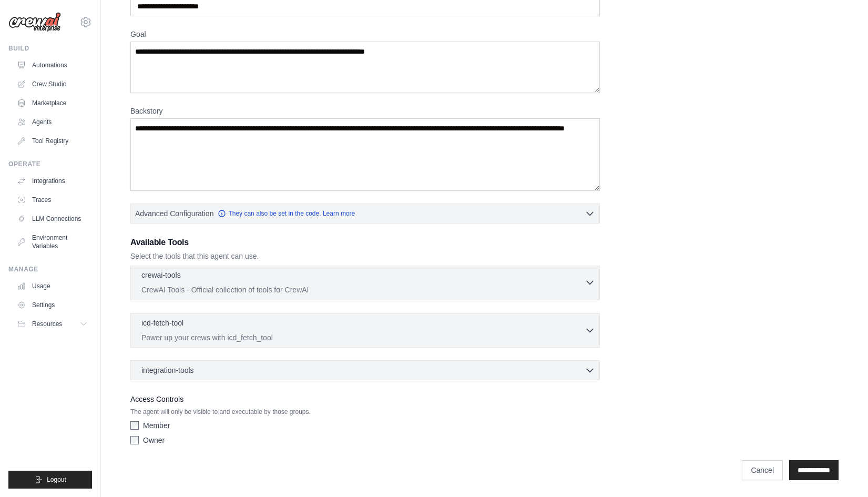 Image resolution: width=868 pixels, height=497 pixels. I want to click on a: Environment Variables, so click(52, 242).